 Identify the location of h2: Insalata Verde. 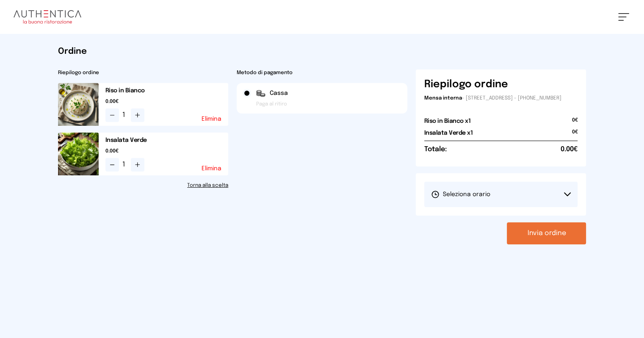
(167, 140).